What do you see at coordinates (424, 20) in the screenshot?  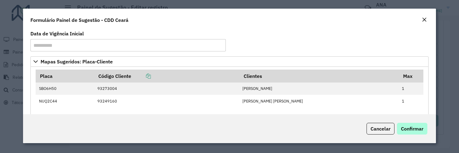 I see `em: Fechar` at bounding box center [424, 20].